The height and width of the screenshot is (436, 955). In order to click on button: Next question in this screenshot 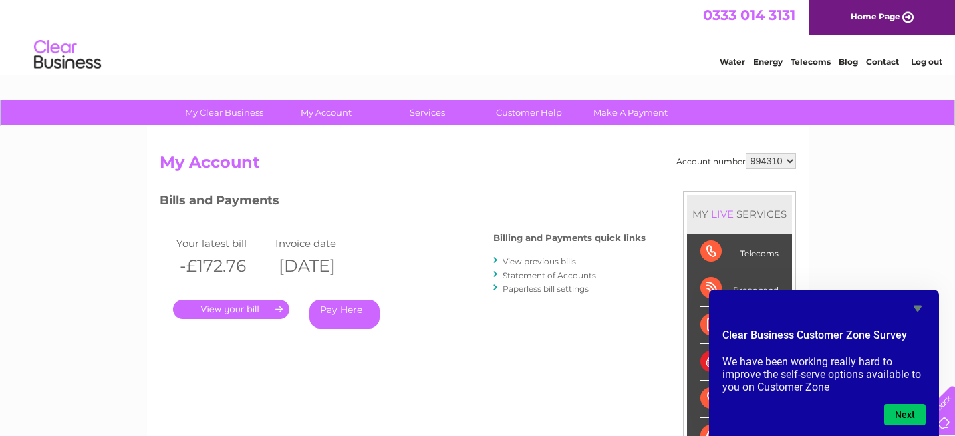, I will do `click(905, 415)`.